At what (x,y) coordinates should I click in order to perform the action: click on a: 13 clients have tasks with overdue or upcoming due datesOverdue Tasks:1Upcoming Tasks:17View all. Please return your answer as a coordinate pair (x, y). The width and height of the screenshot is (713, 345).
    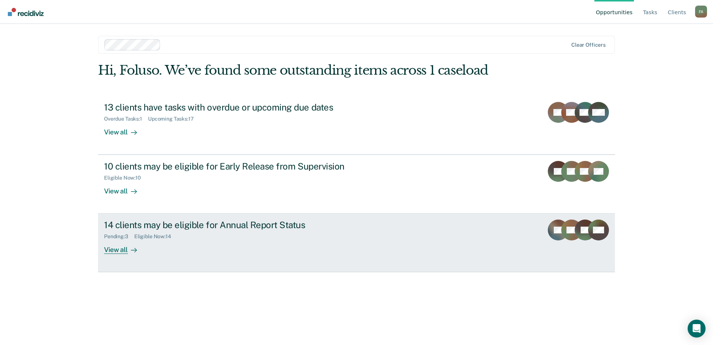
    Looking at the image, I should click on (356, 125).